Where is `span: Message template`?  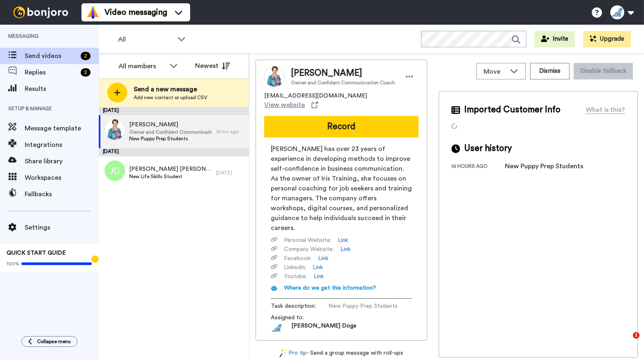 span: Message template is located at coordinates (62, 128).